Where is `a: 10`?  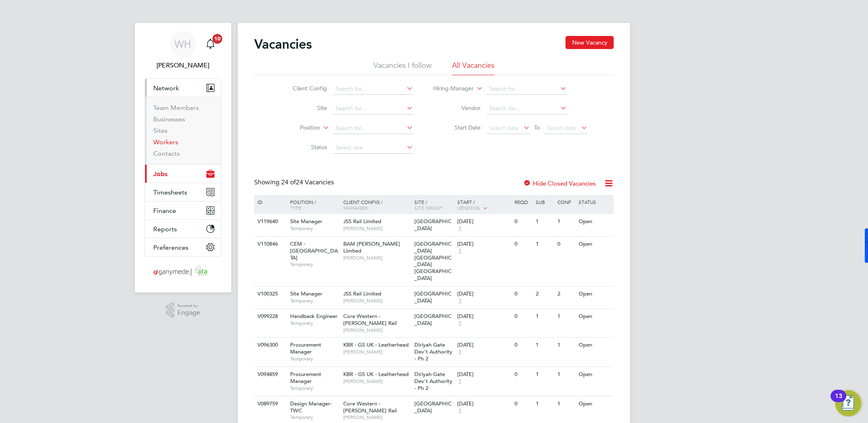
a: 10 is located at coordinates (211, 44).